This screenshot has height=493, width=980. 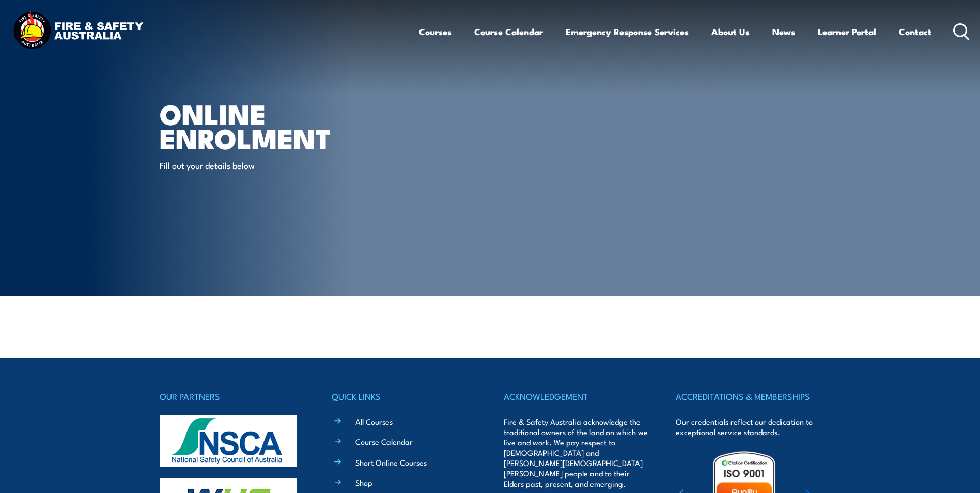 What do you see at coordinates (748, 396) in the screenshot?
I see `h4: ACCREDITATIONS & MEMBERSHIPS` at bounding box center [748, 396].